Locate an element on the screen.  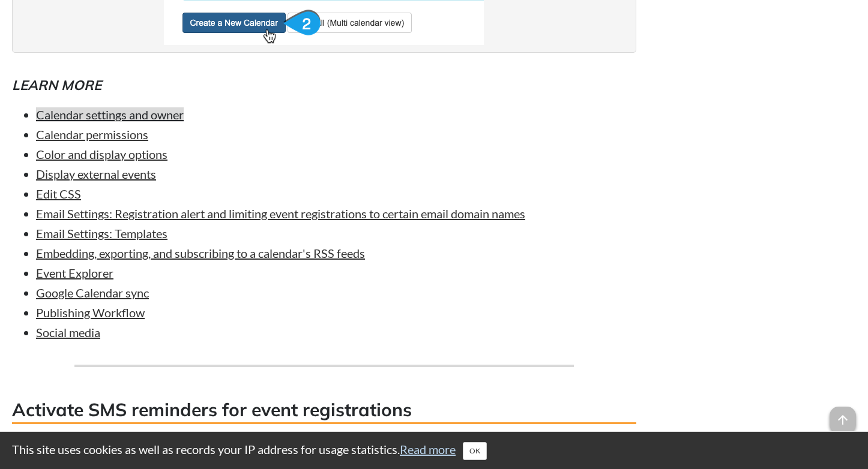
h5: Learn more is located at coordinates (324, 85).